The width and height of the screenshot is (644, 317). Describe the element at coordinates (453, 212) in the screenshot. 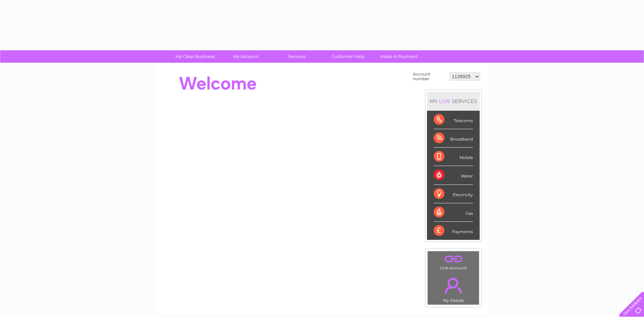

I see `div: Gas` at that location.